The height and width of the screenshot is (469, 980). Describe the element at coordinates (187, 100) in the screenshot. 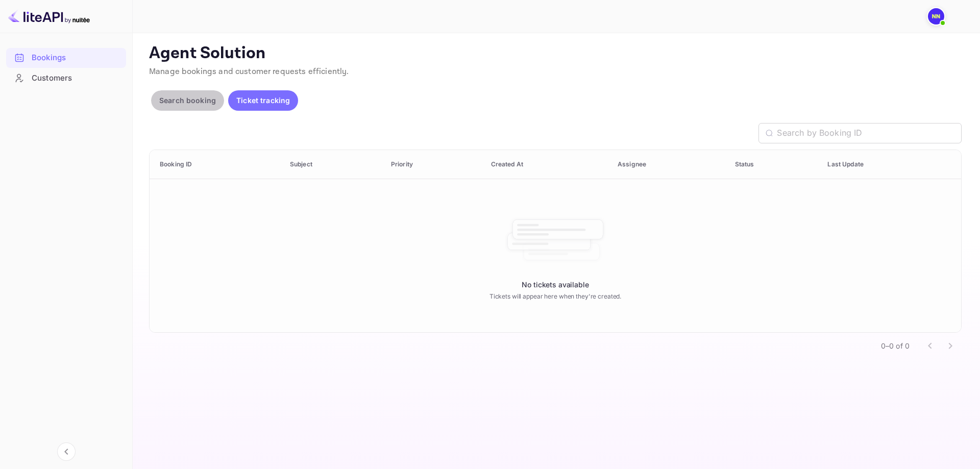

I see `p: Search booking` at that location.